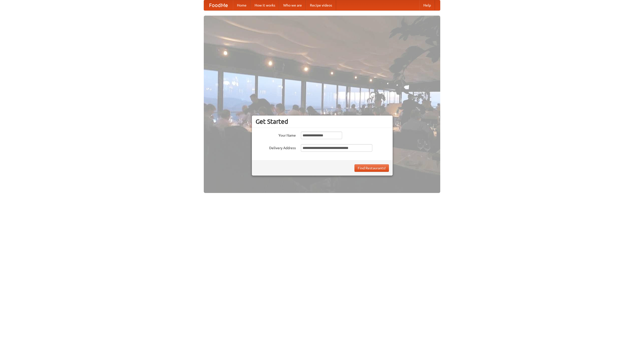 This screenshot has width=644, height=356. What do you see at coordinates (321, 5) in the screenshot?
I see `a: Recipe videos` at bounding box center [321, 5].